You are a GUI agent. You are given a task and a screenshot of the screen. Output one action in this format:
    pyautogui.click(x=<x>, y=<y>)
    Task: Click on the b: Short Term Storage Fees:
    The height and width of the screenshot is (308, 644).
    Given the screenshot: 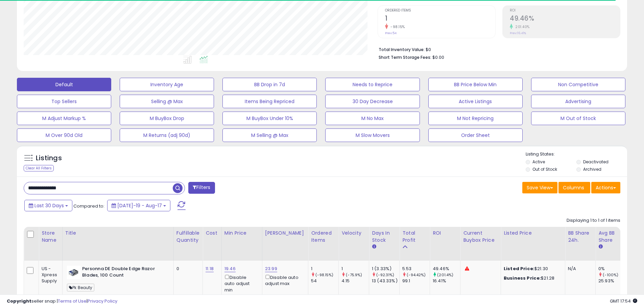 What is the action you would take?
    pyautogui.click(x=405, y=57)
    